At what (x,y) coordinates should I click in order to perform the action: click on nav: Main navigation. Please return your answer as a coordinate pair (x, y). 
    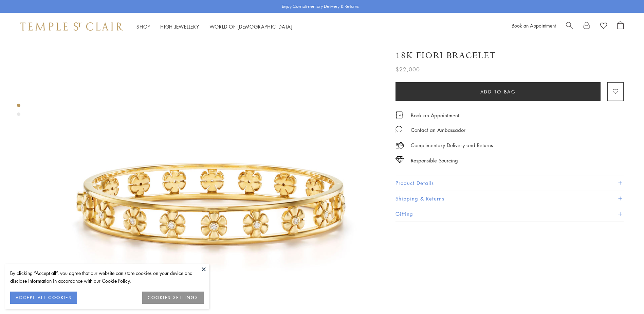
    Looking at the image, I should click on (214, 27).